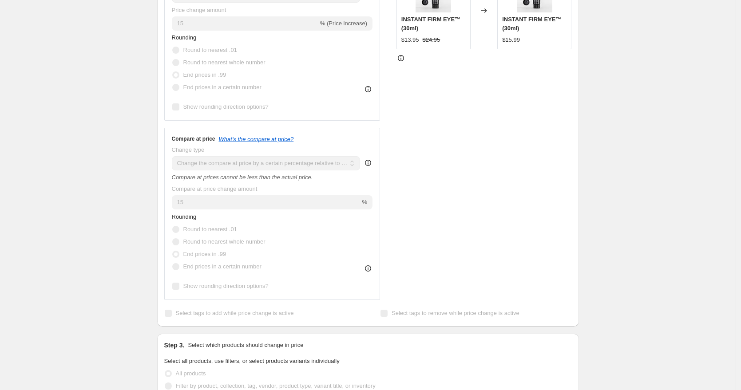  I want to click on h3: Compare at price, so click(194, 139).